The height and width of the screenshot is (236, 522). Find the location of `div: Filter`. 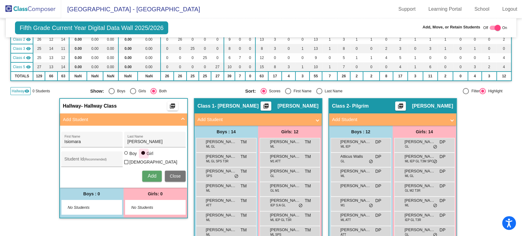

div: Filter is located at coordinates (474, 91).